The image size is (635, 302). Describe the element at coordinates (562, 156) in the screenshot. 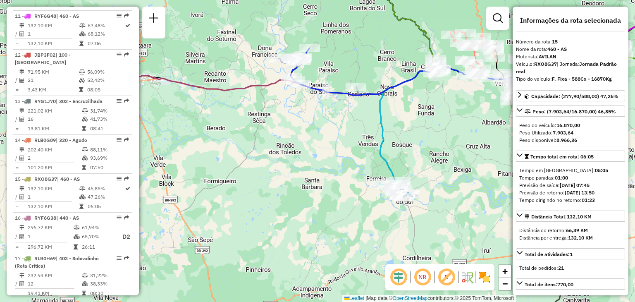

I see `span: Tempo total em rota: 06:05` at that location.